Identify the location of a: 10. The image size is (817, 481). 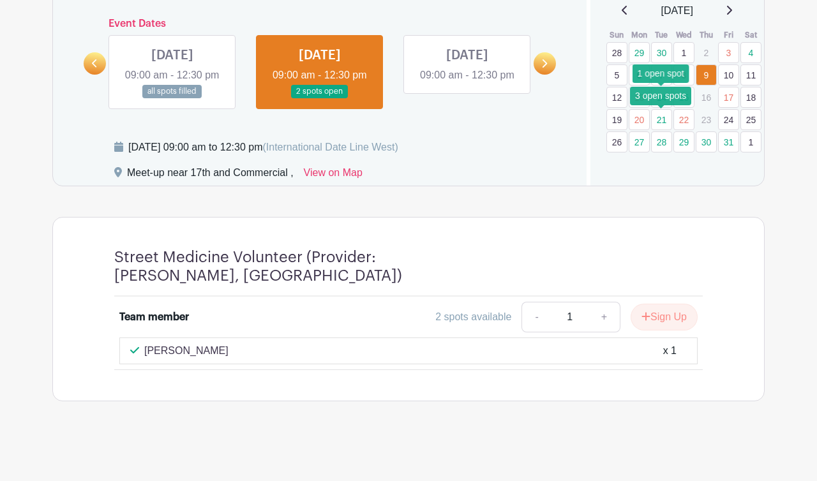
(728, 75).